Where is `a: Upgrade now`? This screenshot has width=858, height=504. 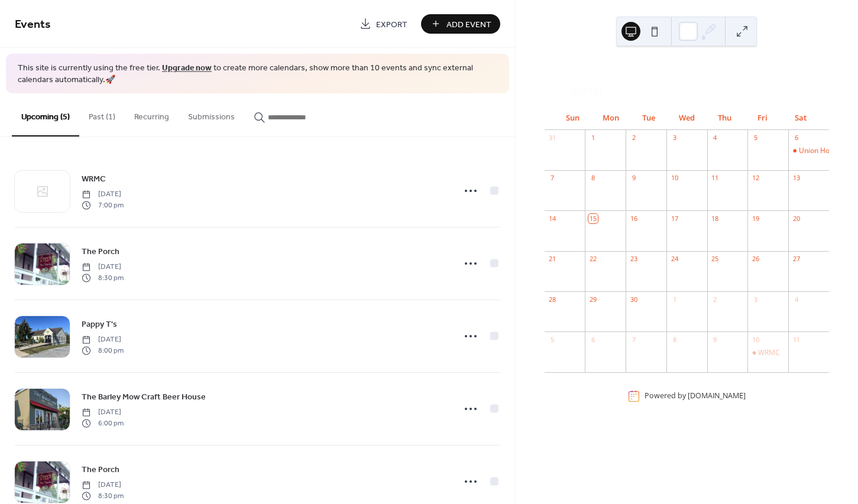 a: Upgrade now is located at coordinates (187, 68).